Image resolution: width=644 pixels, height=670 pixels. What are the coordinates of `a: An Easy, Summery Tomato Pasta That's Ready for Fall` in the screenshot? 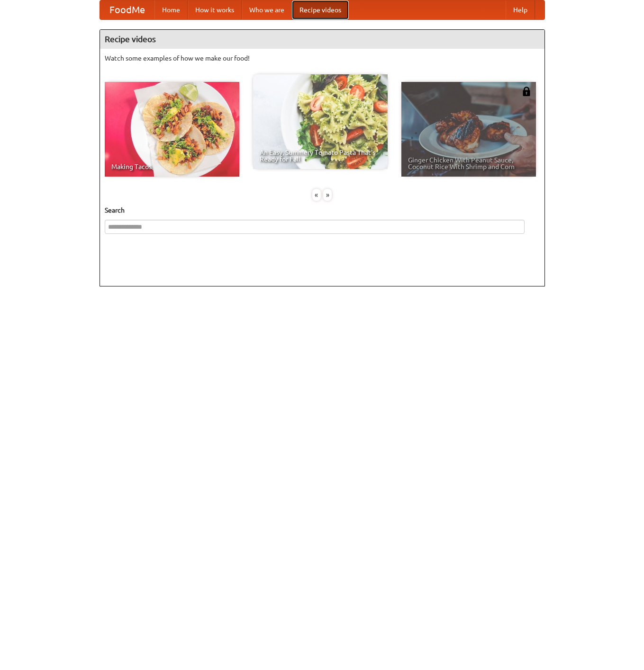 It's located at (320, 122).